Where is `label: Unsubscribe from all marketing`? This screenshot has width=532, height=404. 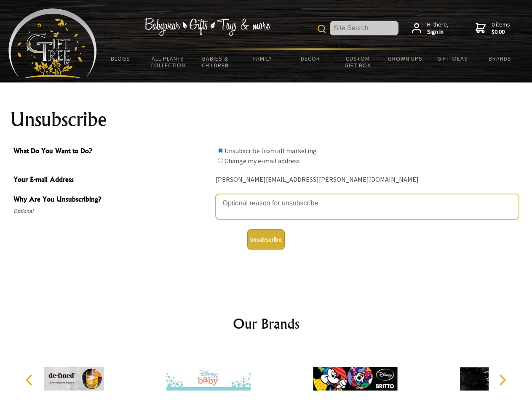 label: Unsubscribe from all marketing is located at coordinates (270, 151).